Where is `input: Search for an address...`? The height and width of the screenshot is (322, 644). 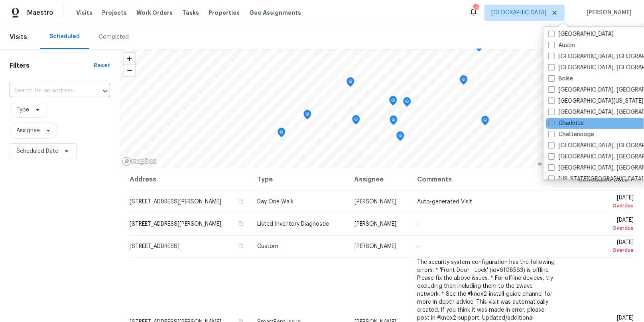
input: Search for an address... is located at coordinates (49, 91).